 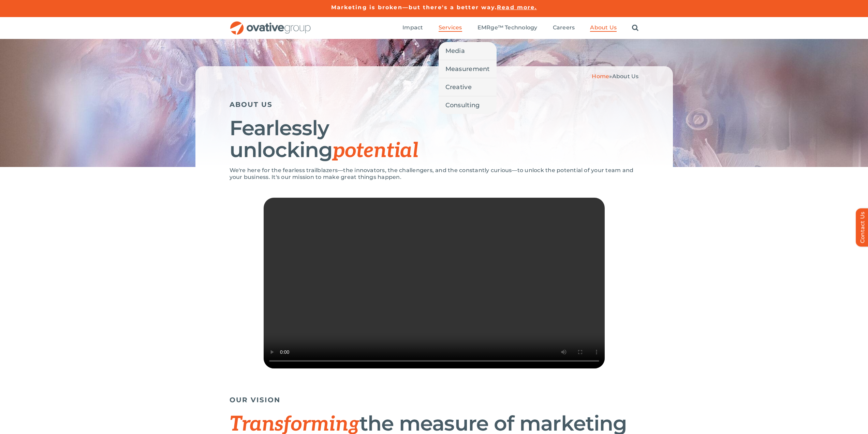 I want to click on a: Search, so click(x=635, y=28).